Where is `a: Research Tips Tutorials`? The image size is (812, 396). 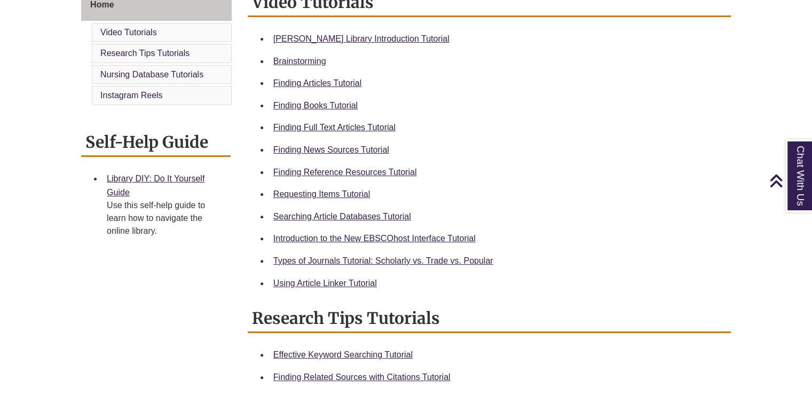 a: Research Tips Tutorials is located at coordinates (145, 53).